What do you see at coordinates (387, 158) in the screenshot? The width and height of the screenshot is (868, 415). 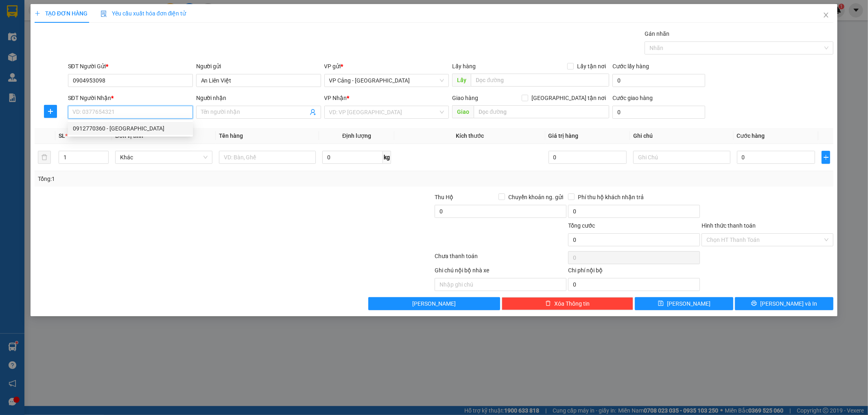 I see `span: kg` at bounding box center [387, 158].